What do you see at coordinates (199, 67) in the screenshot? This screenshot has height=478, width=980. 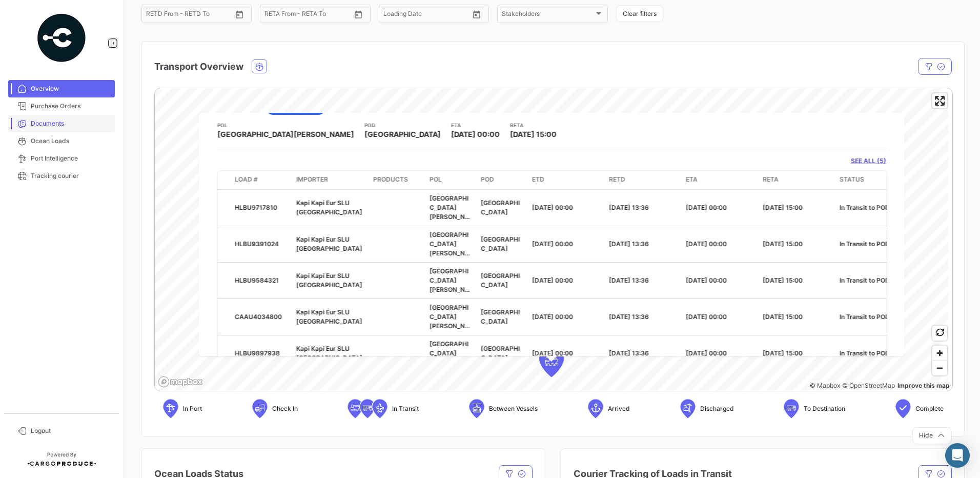 I see `h4: Transport Overview` at bounding box center [199, 67].